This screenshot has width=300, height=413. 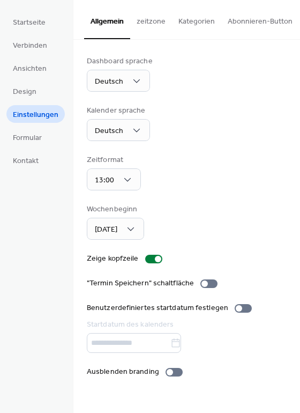 What do you see at coordinates (26, 161) in the screenshot?
I see `span: Kontakt` at bounding box center [26, 161].